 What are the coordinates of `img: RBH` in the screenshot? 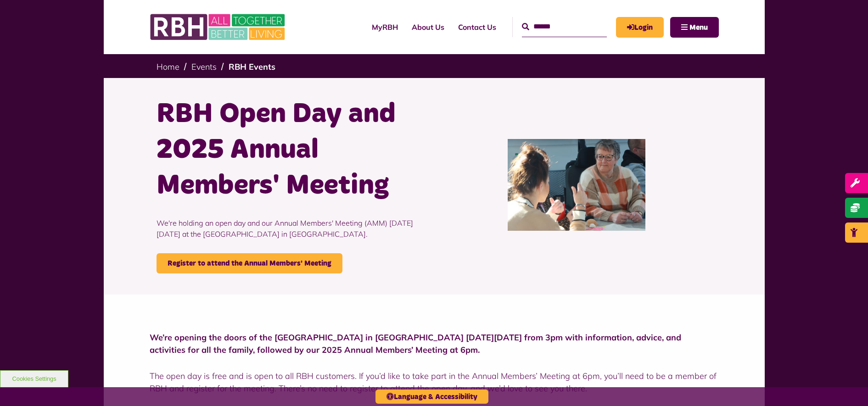 It's located at (218, 27).